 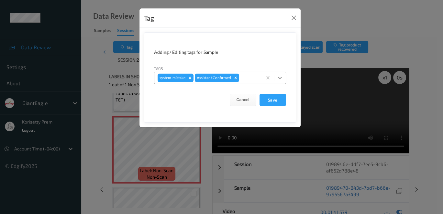 I want to click on div: system-mistake, so click(x=172, y=78).